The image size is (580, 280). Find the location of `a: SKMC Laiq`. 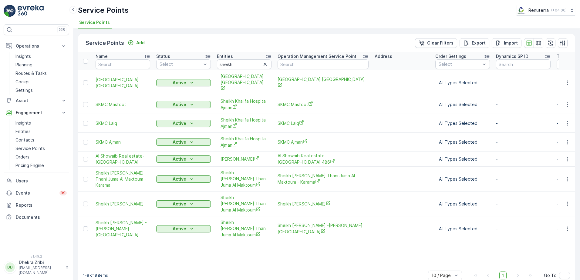

a: SKMC Laiq is located at coordinates (123, 123).